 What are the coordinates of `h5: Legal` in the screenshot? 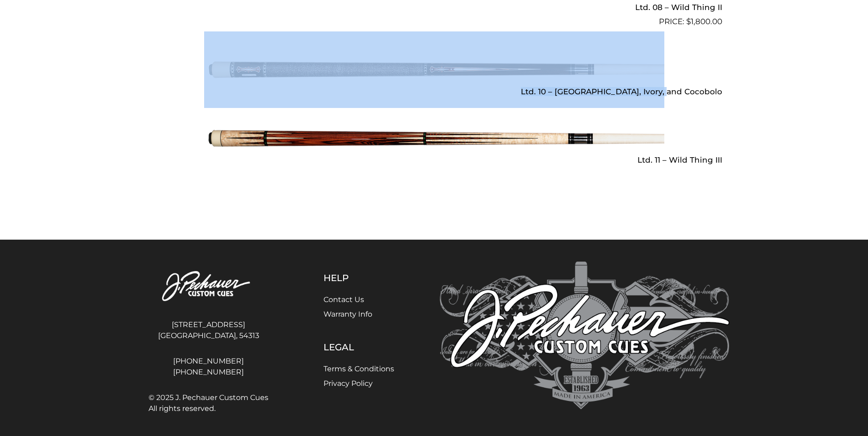 It's located at (359, 347).